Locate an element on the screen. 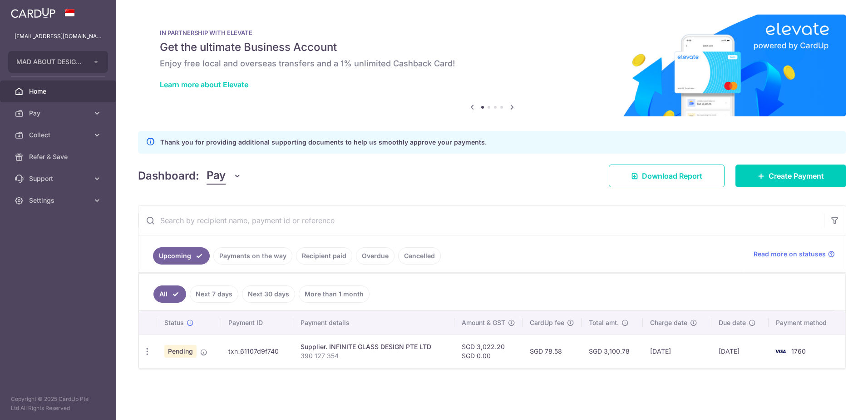 The width and height of the screenshot is (868, 420). span: Status is located at coordinates (174, 323).